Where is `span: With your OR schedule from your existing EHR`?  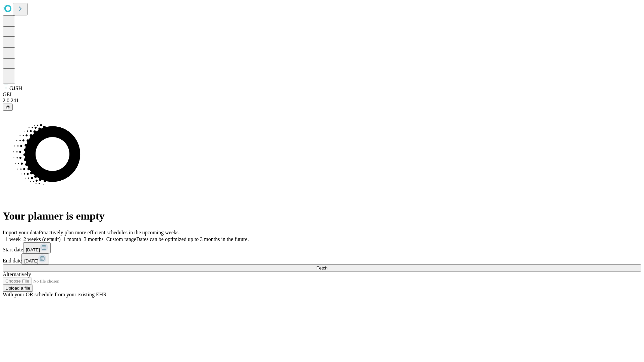
span: With your OR schedule from your existing EHR is located at coordinates (54, 294).